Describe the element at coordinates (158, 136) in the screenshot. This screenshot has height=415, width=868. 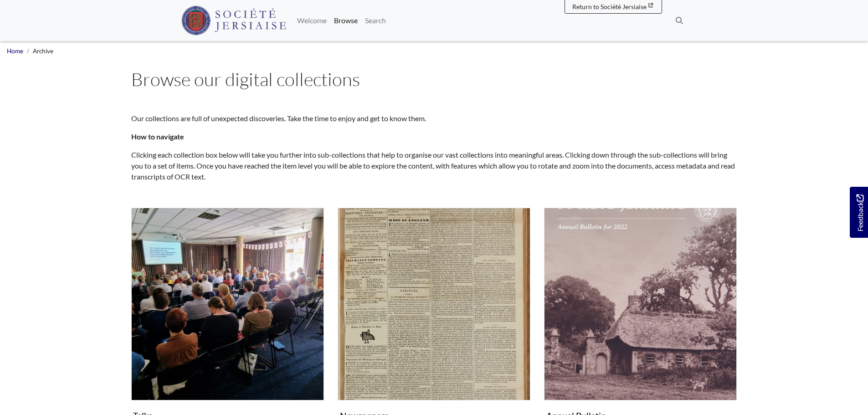
I see `strong: How to navigate` at that location.